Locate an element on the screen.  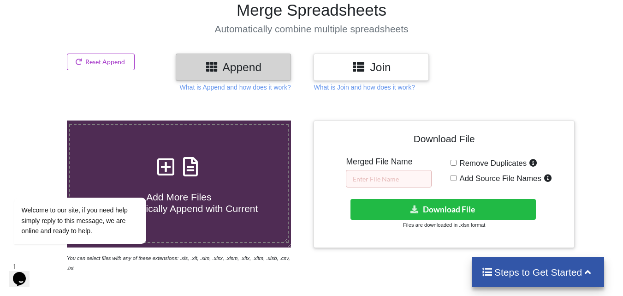
span: 1 is located at coordinates (6, 7).